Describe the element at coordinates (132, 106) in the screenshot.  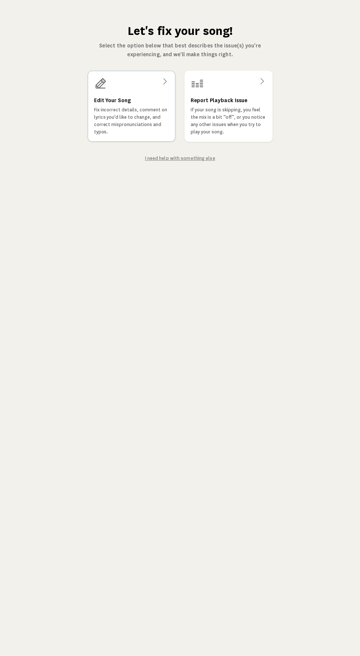
I see `a: Edit Your SongFix incorrect details, comment on lyrics you'd like to change, and correct mispronu...` at that location.